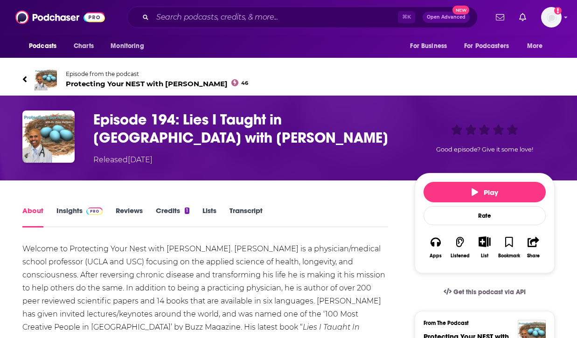 The width and height of the screenshot is (577, 338). Describe the element at coordinates (127, 46) in the screenshot. I see `span: Monitoring` at that location.